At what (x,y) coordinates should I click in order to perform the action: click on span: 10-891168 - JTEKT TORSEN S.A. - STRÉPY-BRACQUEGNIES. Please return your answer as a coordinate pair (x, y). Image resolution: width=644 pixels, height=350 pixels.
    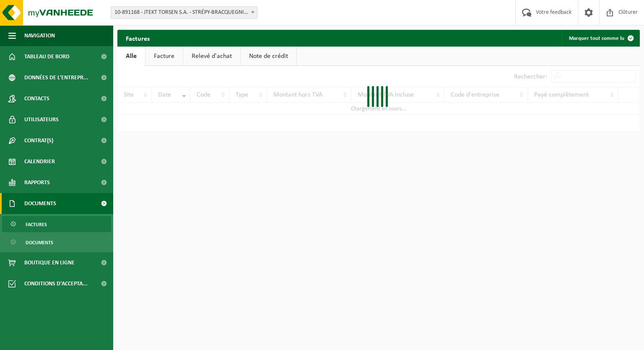
    Looking at the image, I should click on (184, 12).